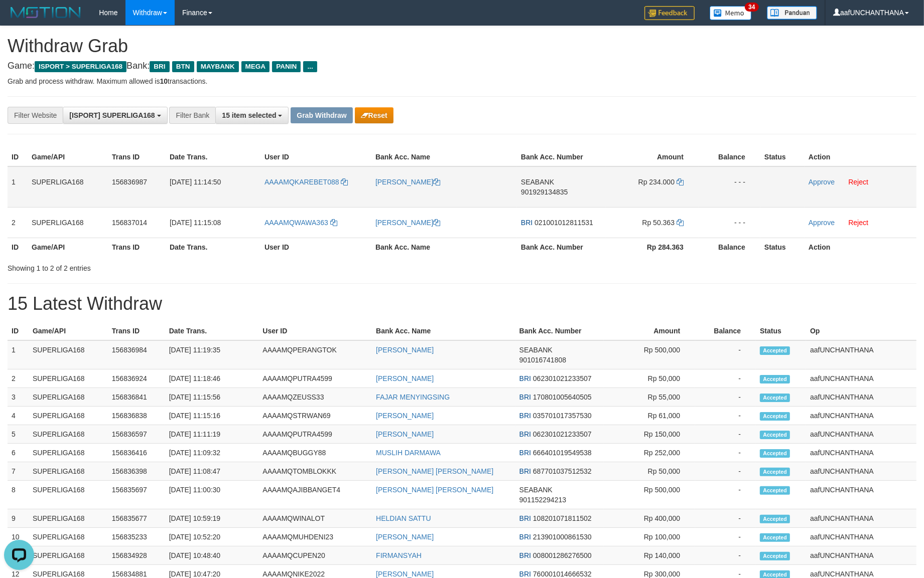 The height and width of the screenshot is (578, 924). Describe the element at coordinates (792, 13) in the screenshot. I see `img: panduan.png` at that location.